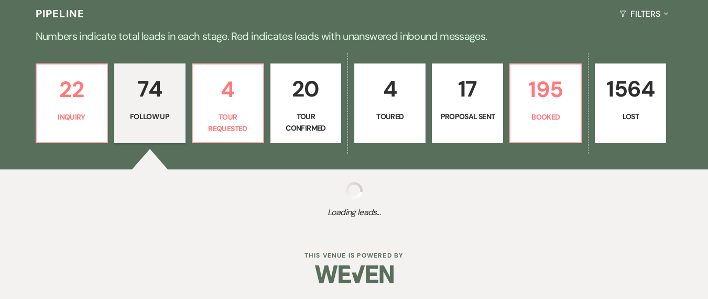  What do you see at coordinates (546, 117) in the screenshot?
I see `p: Booked` at bounding box center [546, 117].